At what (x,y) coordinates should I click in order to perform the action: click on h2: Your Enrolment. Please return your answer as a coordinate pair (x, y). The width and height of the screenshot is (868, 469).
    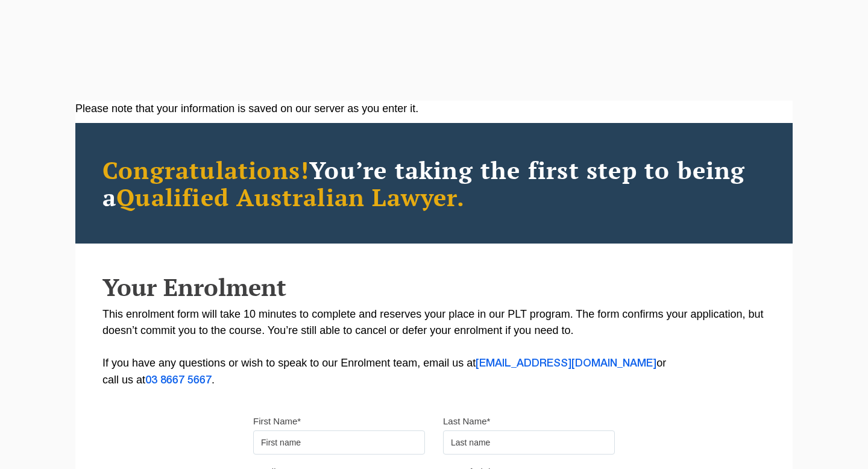
    Looking at the image, I should click on (434, 287).